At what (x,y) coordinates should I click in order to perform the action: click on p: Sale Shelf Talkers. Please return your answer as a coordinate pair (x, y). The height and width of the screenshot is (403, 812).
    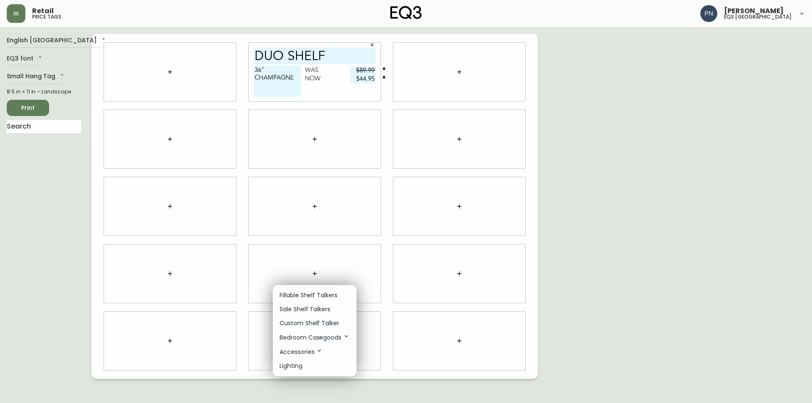
    Looking at the image, I should click on (305, 309).